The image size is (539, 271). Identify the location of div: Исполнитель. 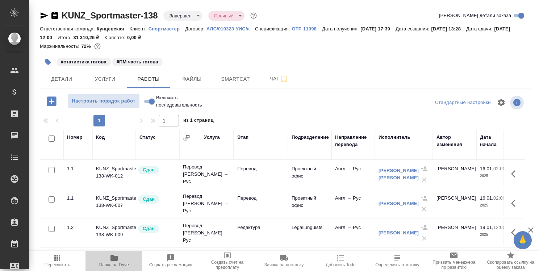
(394, 137).